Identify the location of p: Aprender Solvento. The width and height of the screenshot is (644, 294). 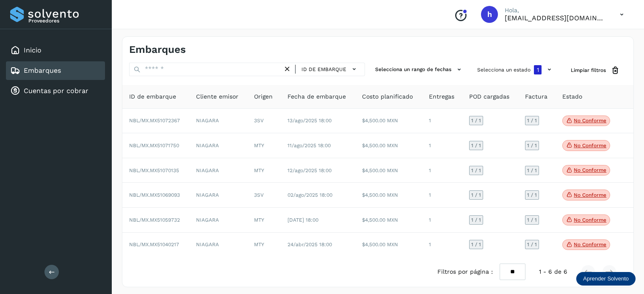
(606, 279).